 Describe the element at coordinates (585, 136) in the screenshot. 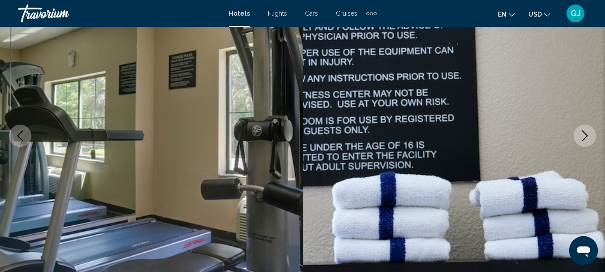

I see `button: Next image` at that location.